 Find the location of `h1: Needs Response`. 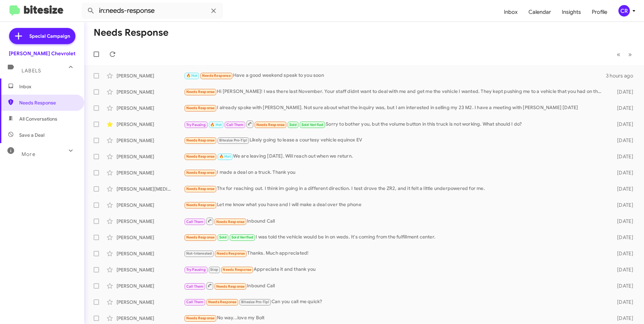

h1: Needs Response is located at coordinates (131, 33).